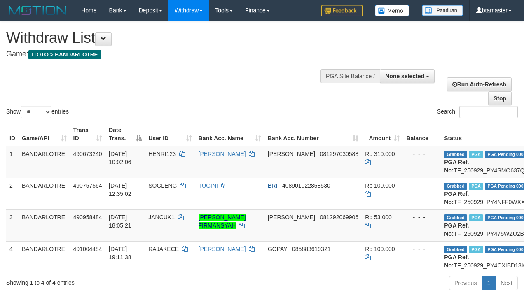 The image size is (524, 295). Describe the element at coordinates (163, 249) in the screenshot. I see `span: RAJAKECE` at that location.